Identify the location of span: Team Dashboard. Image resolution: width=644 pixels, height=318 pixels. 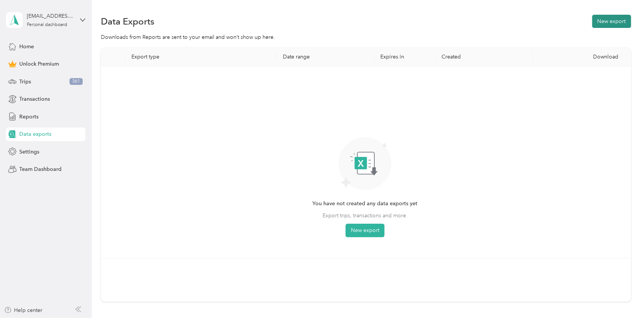
(40, 169).